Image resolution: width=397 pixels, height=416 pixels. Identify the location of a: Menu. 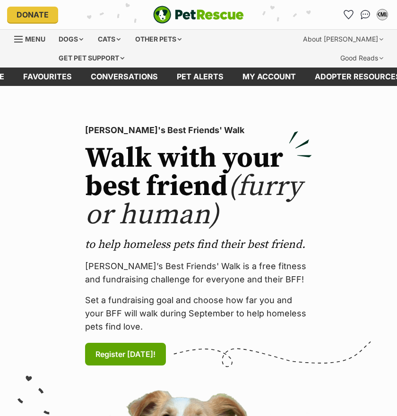
(33, 38).